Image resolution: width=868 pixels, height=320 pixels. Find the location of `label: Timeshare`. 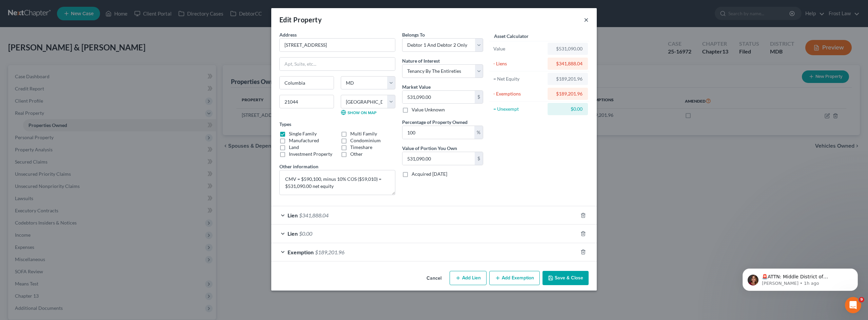

label: Timeshare is located at coordinates (361, 147).